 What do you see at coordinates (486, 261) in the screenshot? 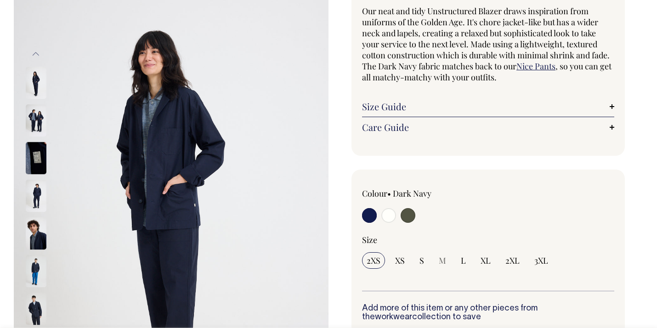
I see `input: XL` at bounding box center [486, 261].